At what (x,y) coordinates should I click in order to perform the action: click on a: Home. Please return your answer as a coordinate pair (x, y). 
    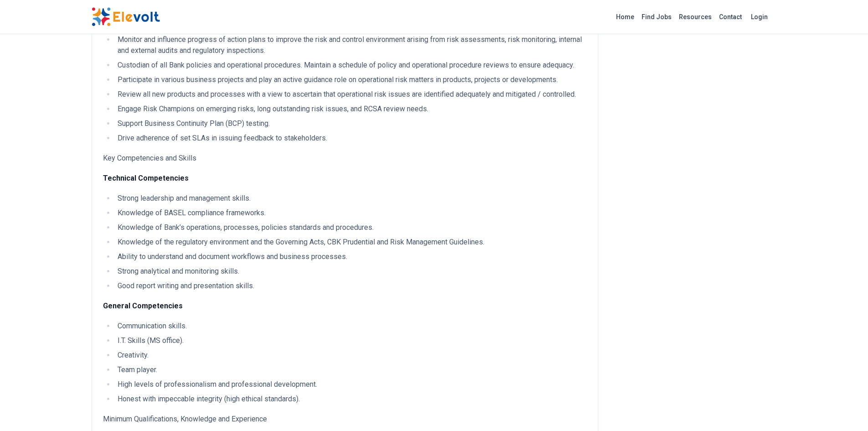
    Looking at the image, I should click on (625, 17).